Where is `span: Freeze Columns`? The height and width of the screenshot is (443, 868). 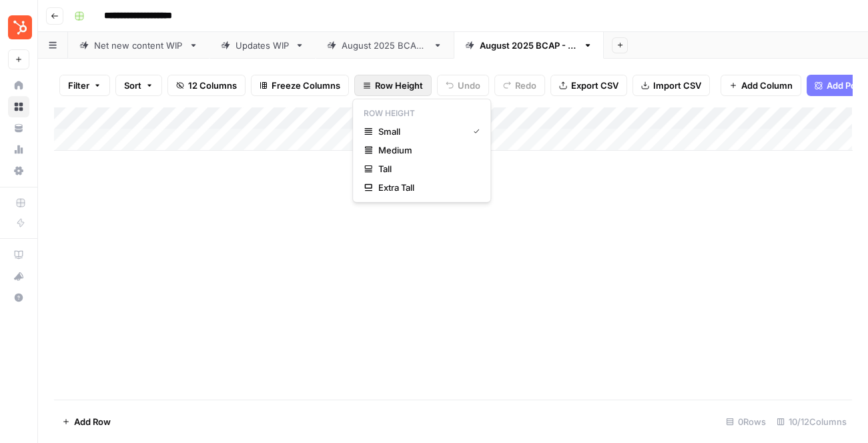
span: Freeze Columns is located at coordinates (305, 85).